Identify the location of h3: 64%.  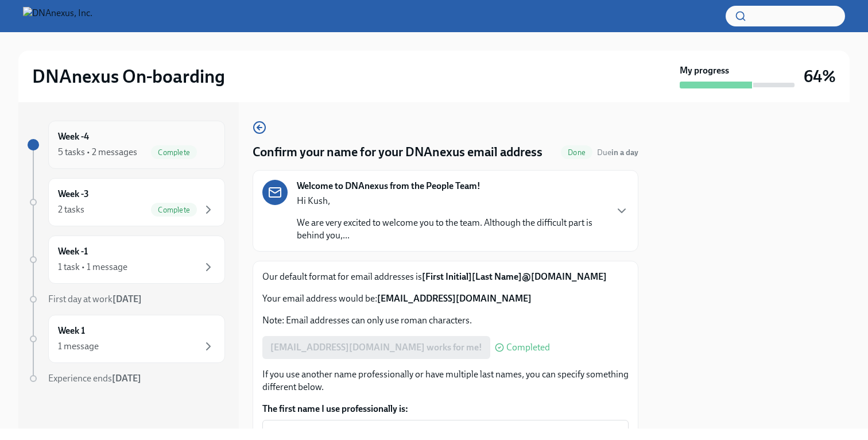
(820, 77).